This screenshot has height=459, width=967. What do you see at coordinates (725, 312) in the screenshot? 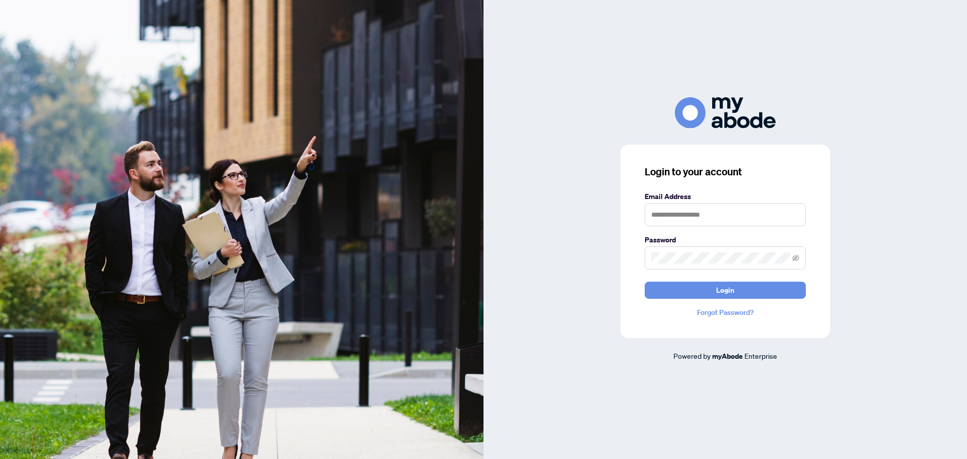
I see `a: Forgot Password?` at bounding box center [725, 312].